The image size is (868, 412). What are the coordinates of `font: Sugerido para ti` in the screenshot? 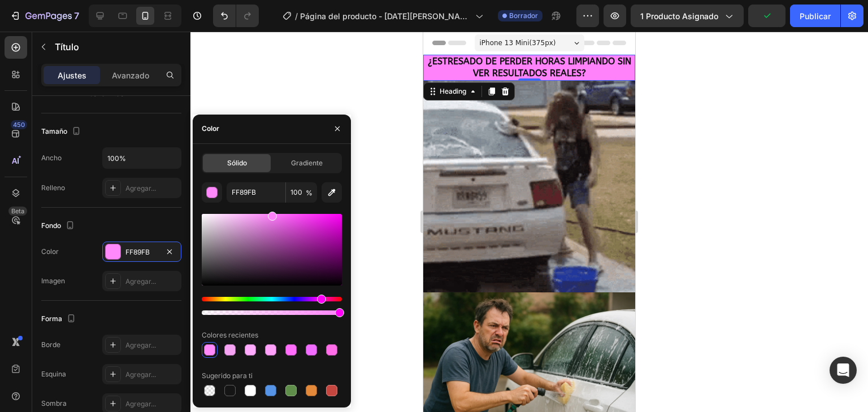 It's located at (227, 376).